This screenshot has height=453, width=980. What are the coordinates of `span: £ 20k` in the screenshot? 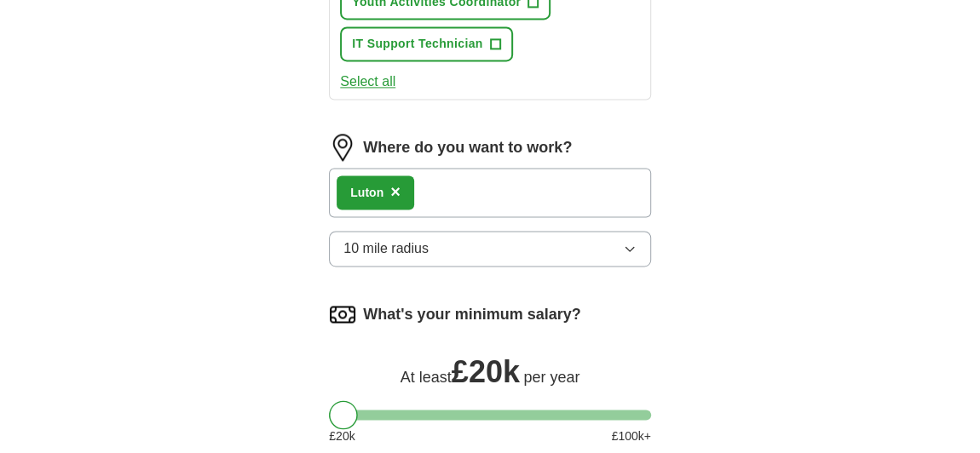 It's located at (486, 371).